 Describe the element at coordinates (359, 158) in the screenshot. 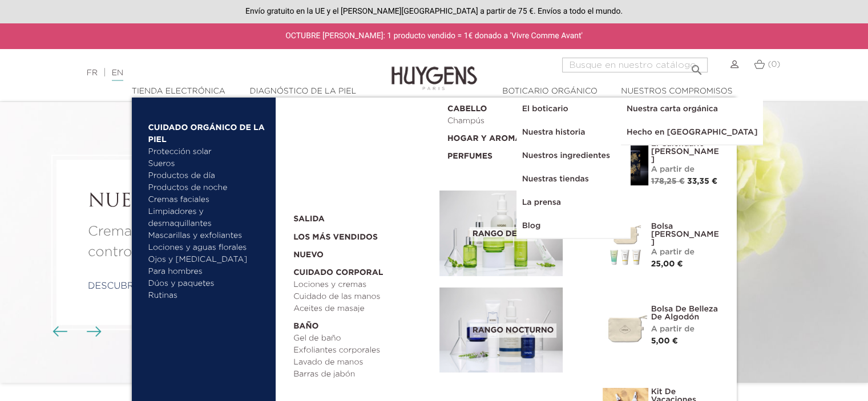

I see `font: Resplandor y brillo saludable` at that location.